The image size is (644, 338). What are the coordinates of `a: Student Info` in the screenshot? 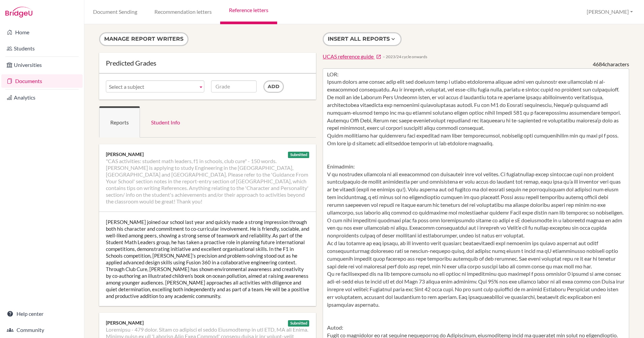 It's located at (165, 122).